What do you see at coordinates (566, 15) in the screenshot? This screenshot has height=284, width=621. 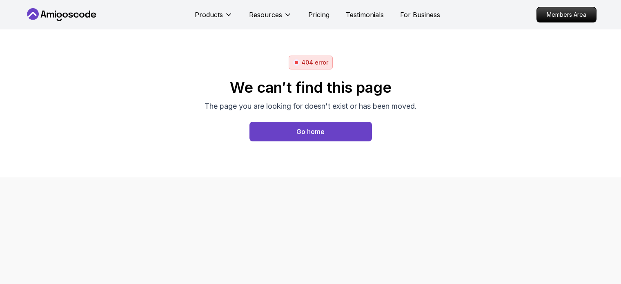 I see `a: Members Area` at bounding box center [566, 15].